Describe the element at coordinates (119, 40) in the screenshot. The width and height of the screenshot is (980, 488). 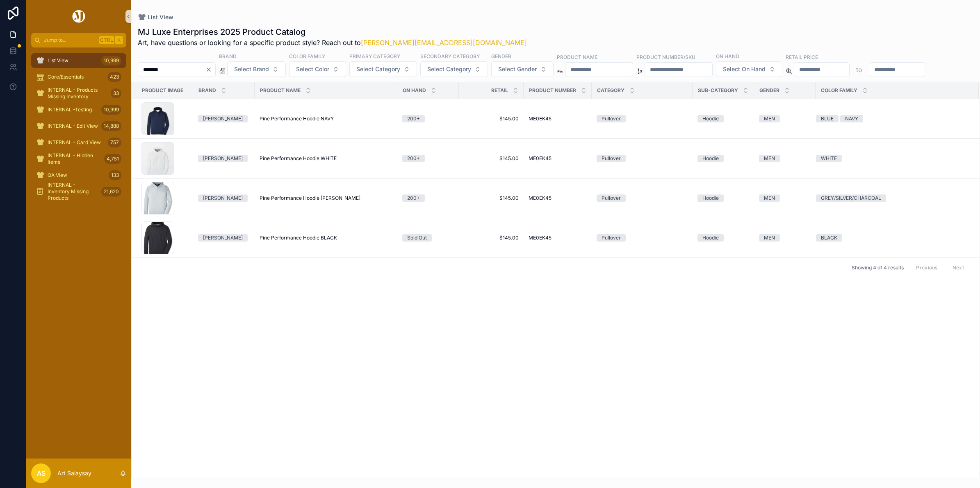
I see `span: K` at that location.